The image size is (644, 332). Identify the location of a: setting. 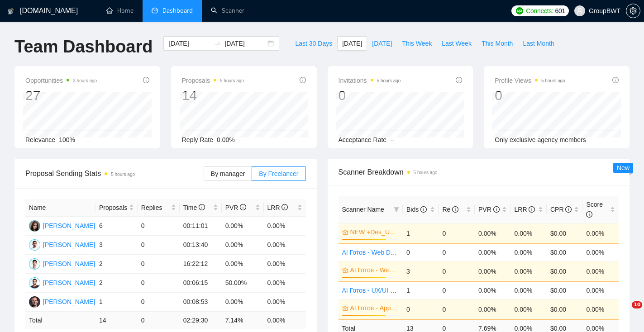
(633, 11).